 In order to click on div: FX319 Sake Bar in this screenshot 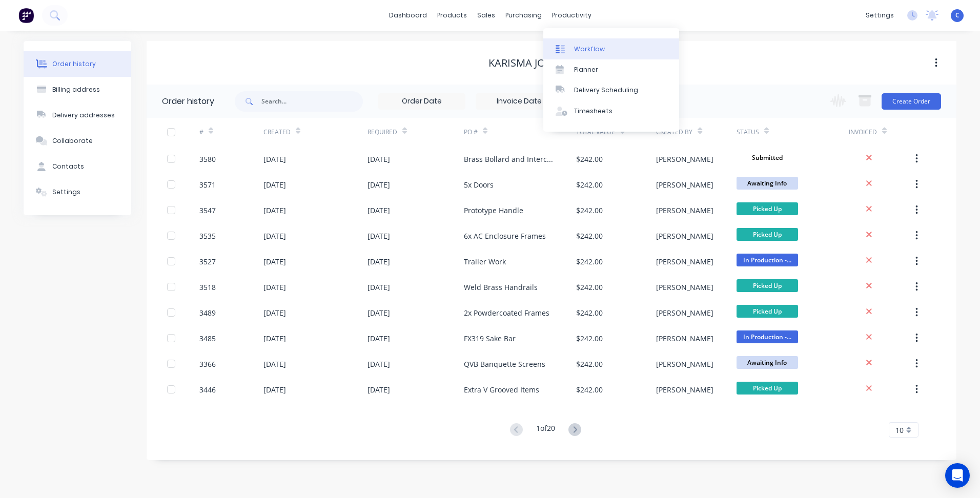, I will do `click(490, 338)`.